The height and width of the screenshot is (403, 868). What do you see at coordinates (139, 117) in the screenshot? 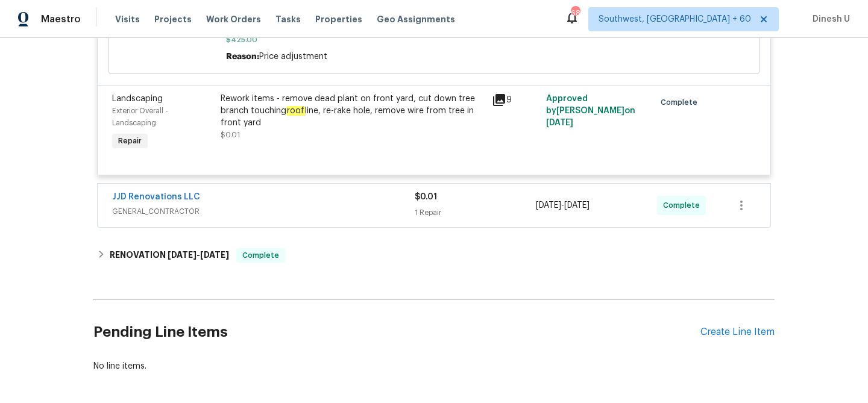
I see `span: Exterior Overall - Landscaping` at bounding box center [139, 117].